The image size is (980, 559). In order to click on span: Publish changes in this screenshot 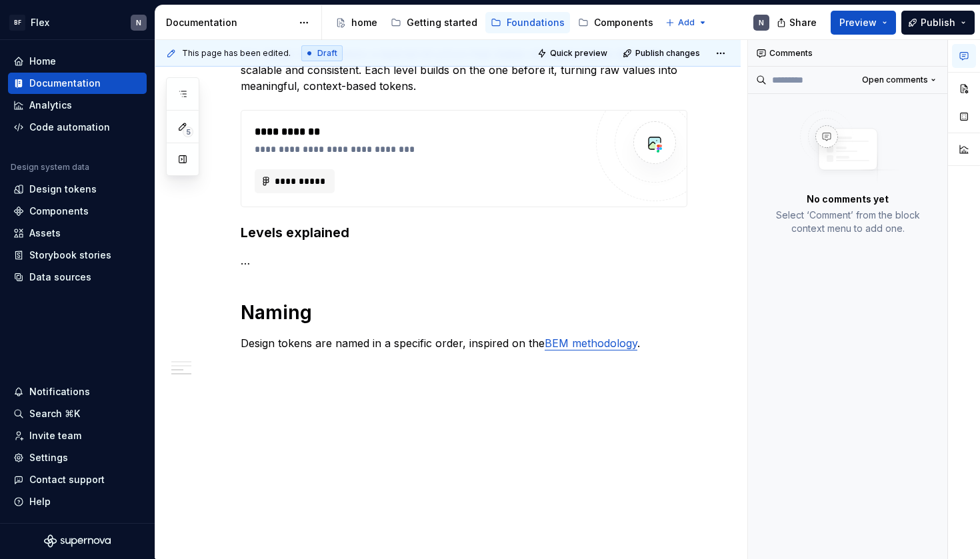, I will do `click(668, 53)`.